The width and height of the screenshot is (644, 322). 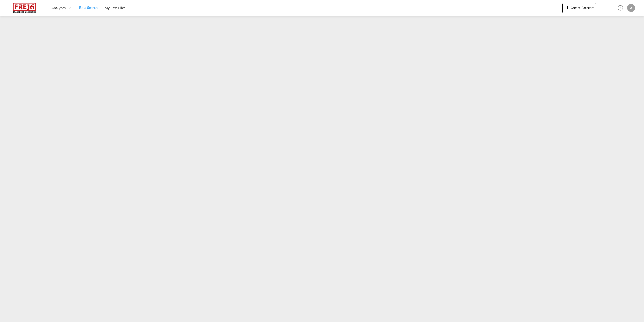 What do you see at coordinates (88, 7) in the screenshot?
I see `span: Rate Search` at bounding box center [88, 7].